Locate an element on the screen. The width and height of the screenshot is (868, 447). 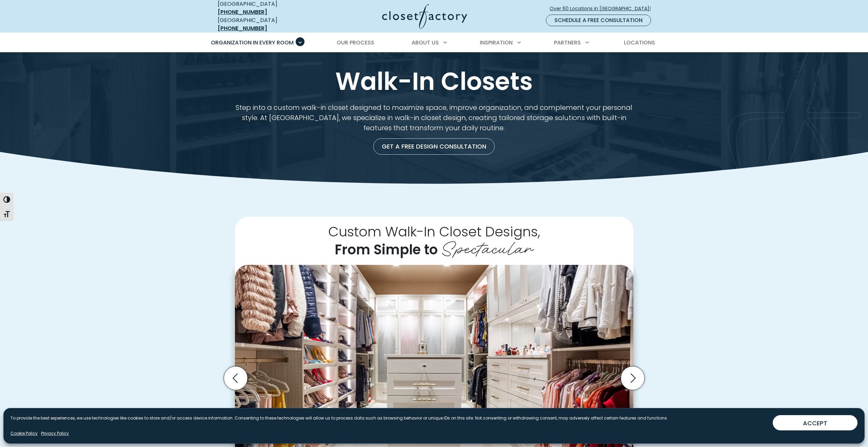
span: Our Process is located at coordinates (356, 42).